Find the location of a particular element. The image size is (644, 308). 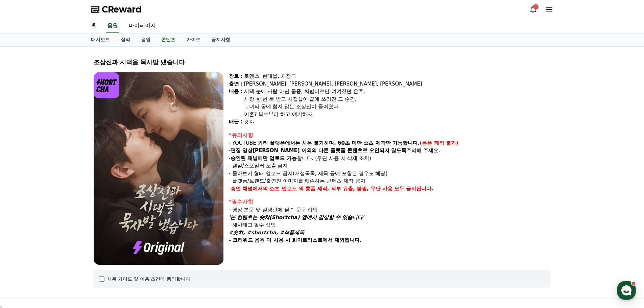

strong: 승인 채널에서의 쇼츠 업로드 외 is located at coordinates (267, 189).